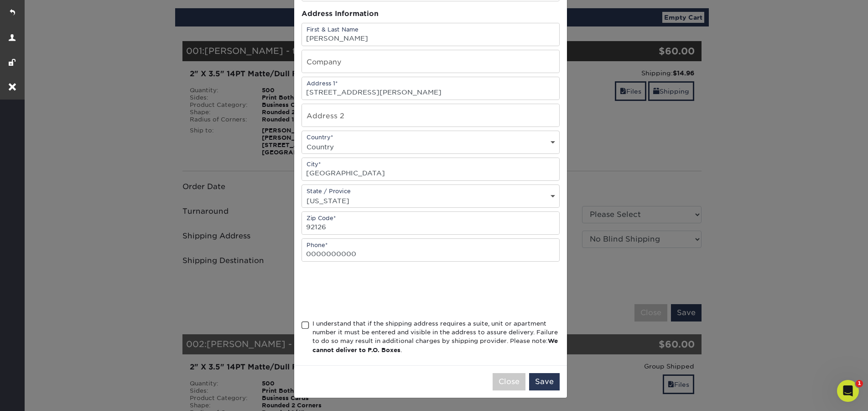  What do you see at coordinates (435, 345) in the screenshot?
I see `b: We cannot deliver to P.O. Boxes` at bounding box center [435, 345].